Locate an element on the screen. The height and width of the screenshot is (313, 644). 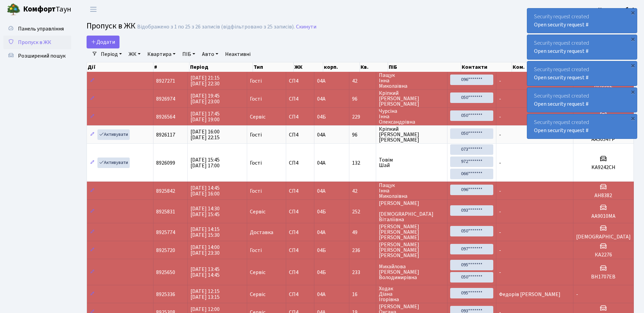
span: Ходак Діана Ігорівна is located at coordinates (411, 294).